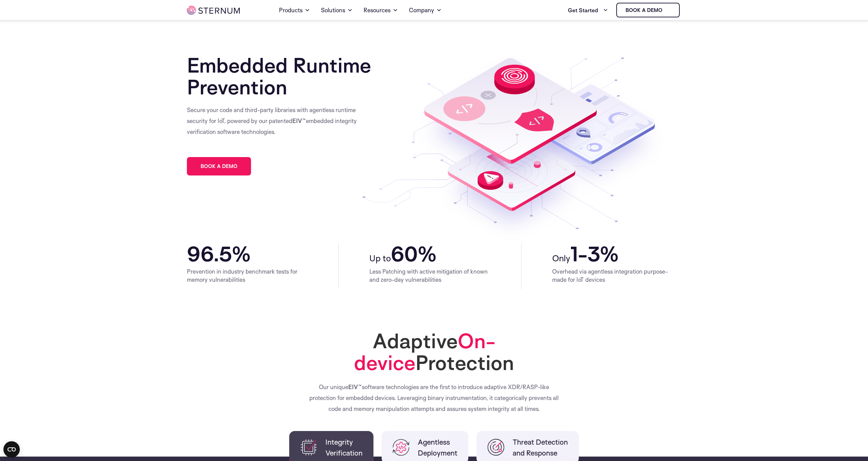  Describe the element at coordinates (617, 275) in the screenshot. I see `p: Overhead via agentless integration purpose-made for IoT devices` at that location.